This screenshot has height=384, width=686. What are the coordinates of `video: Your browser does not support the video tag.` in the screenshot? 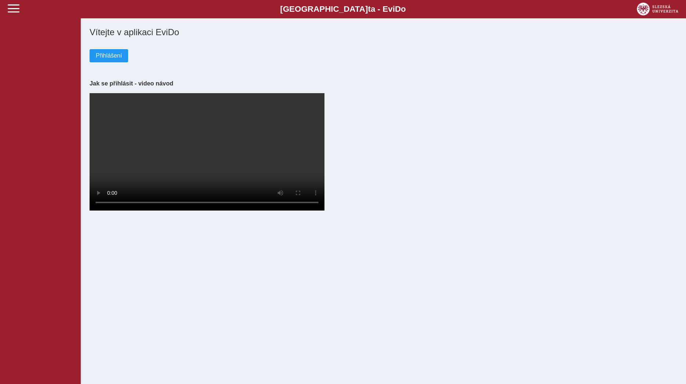 It's located at (207, 152).